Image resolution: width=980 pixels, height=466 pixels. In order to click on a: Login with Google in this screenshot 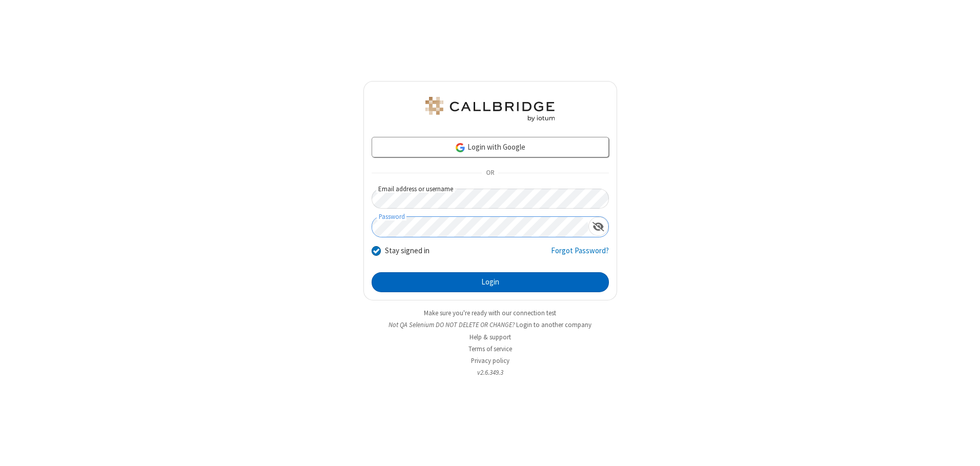, I will do `click(490, 147)`.